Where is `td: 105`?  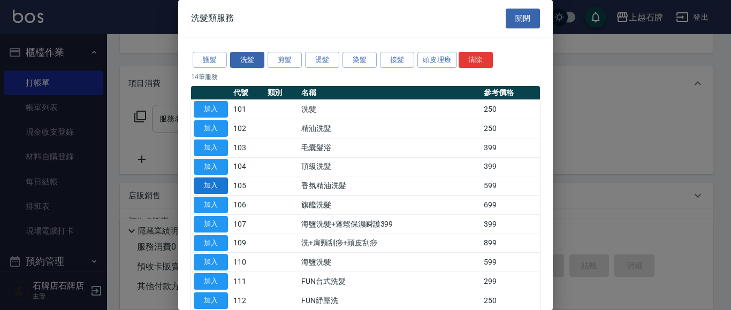 td: 105 is located at coordinates (248, 186).